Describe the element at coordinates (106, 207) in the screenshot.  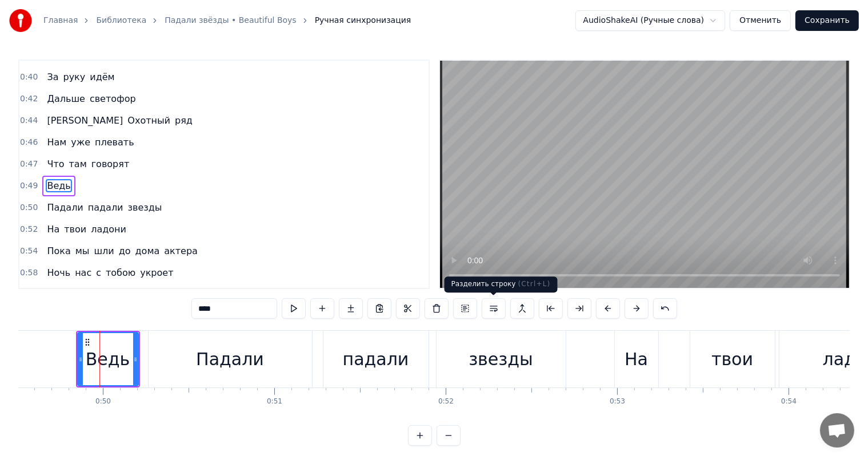
I see `span: падали` at that location.